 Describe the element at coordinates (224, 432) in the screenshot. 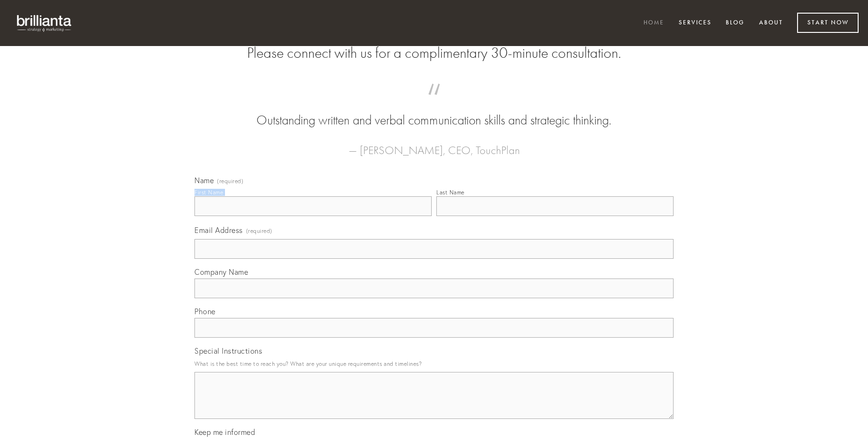

I see `span: Keep me informed` at that location.